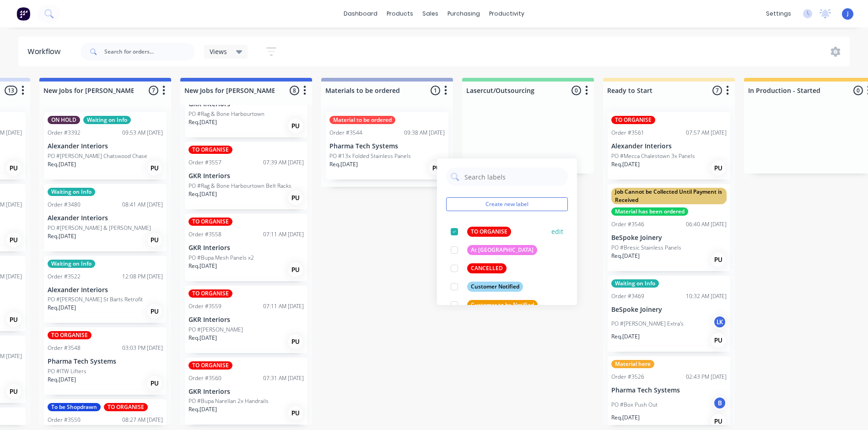  Describe the element at coordinates (627, 224) in the screenshot. I see `div: Order #3546` at that location.